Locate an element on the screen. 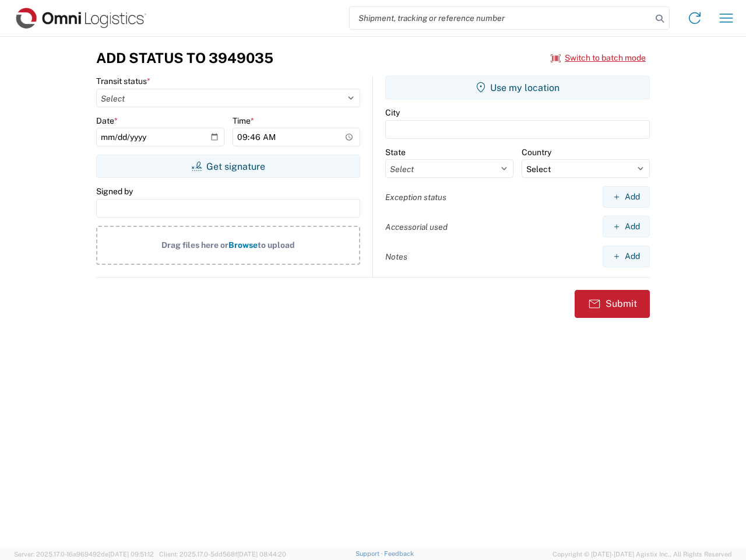 This screenshot has width=746, height=560. label: Notes is located at coordinates (396, 257).